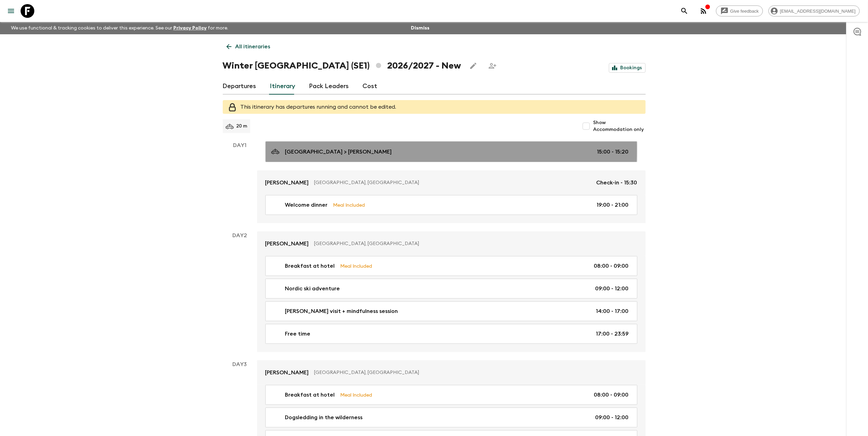 This screenshot has height=436, width=868. What do you see at coordinates (240, 364) in the screenshot?
I see `p: Day 3` at bounding box center [240, 364].